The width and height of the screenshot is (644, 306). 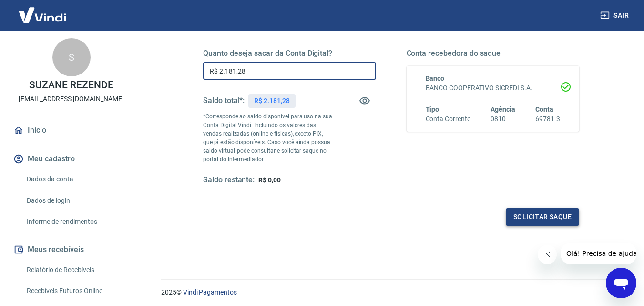 I want to click on span: Banco, so click(x=435, y=78).